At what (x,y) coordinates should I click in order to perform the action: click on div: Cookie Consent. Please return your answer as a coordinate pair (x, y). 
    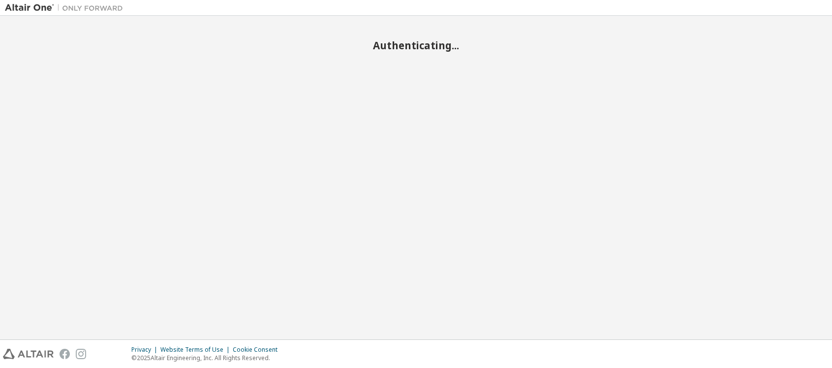
    Looking at the image, I should click on (258, 349).